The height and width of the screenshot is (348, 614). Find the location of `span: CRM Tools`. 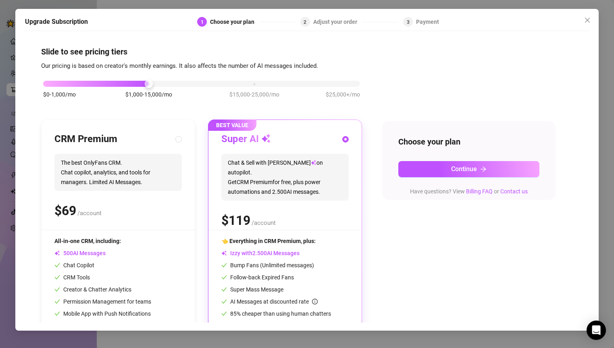

span: CRM Tools is located at coordinates (72, 277).